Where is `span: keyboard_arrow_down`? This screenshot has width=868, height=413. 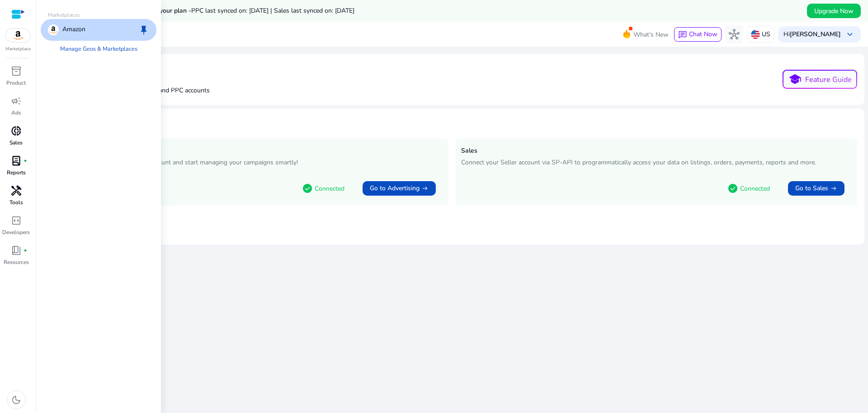
span: keyboard_arrow_down is located at coordinates (850, 34).